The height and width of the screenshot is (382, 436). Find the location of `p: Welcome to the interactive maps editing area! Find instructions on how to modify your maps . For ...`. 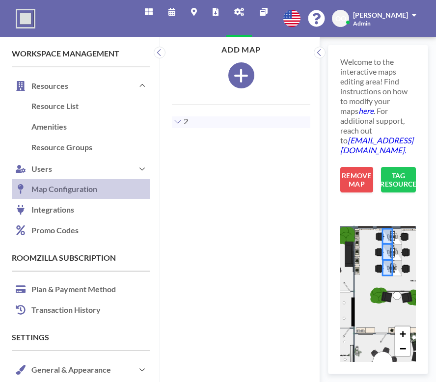

p: Welcome to the interactive maps editing area! Find instructions on how to modify your maps . For ... is located at coordinates (378, 106).